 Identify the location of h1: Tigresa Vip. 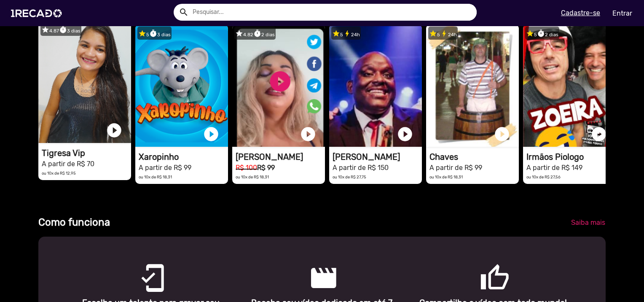
(86, 153).